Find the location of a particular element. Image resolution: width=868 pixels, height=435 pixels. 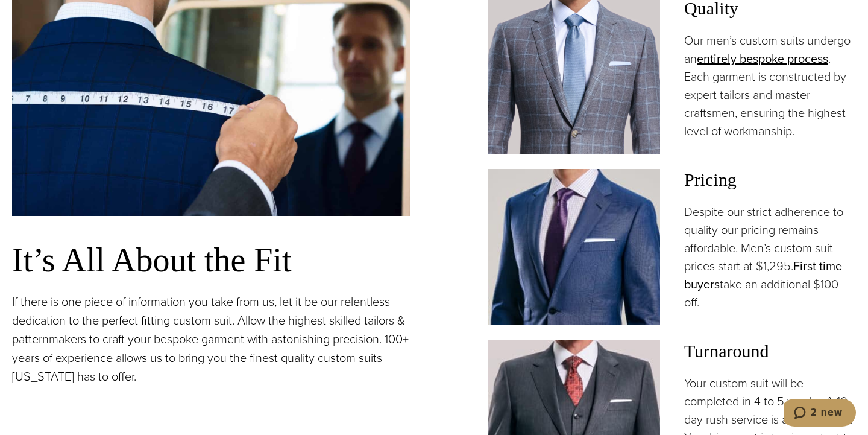

h3: Pricing is located at coordinates (769, 180).